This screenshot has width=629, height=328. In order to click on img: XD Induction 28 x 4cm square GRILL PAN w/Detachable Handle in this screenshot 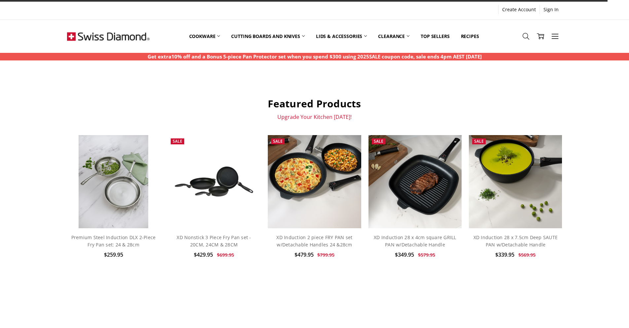, I will do `click(415, 182)`.